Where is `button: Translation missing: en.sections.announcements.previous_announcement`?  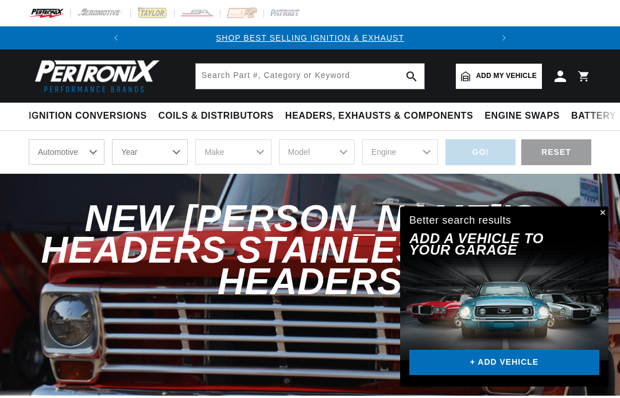
button: Translation missing: en.sections.announcements.previous_announcement is located at coordinates (116, 38).